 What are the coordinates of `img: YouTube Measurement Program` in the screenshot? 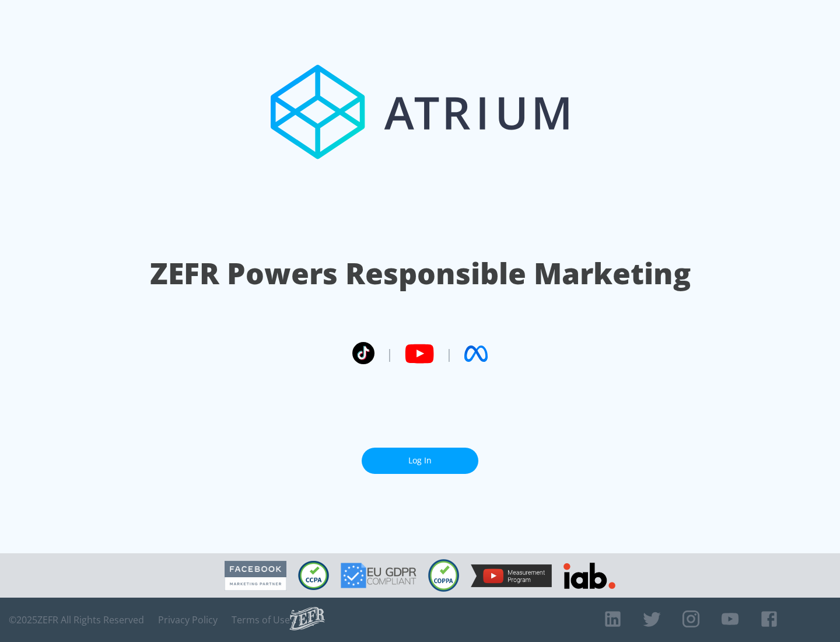 It's located at (511, 575).